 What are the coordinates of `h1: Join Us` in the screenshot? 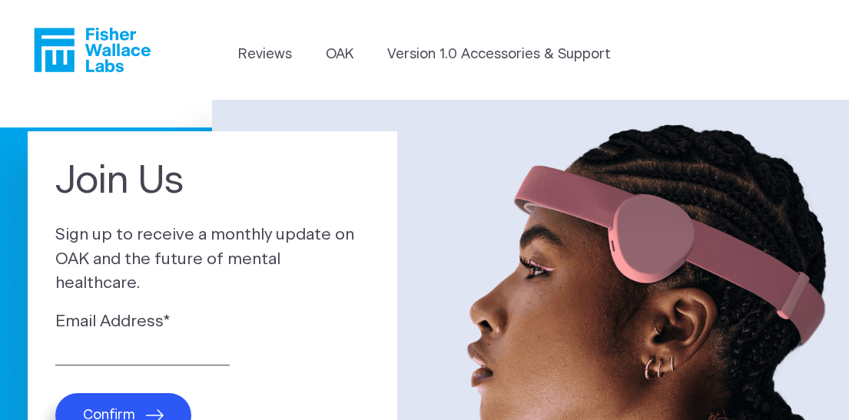 It's located at (212, 181).